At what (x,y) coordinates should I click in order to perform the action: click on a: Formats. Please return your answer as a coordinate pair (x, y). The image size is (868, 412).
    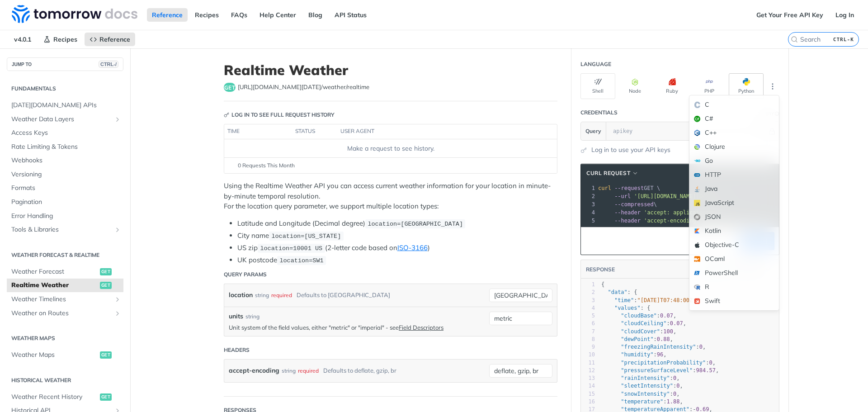
    Looking at the image, I should click on (65, 188).